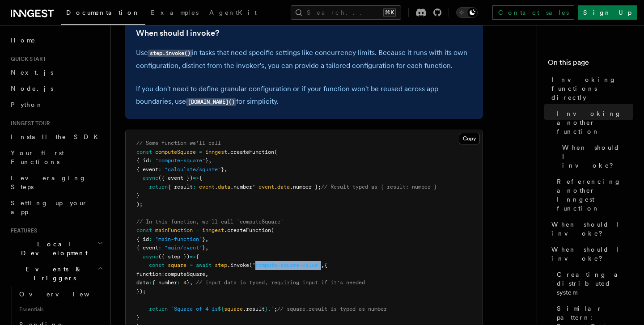 The width and height of the screenshot is (644, 325). Describe the element at coordinates (221, 265) in the screenshot. I see `span: step` at that location.